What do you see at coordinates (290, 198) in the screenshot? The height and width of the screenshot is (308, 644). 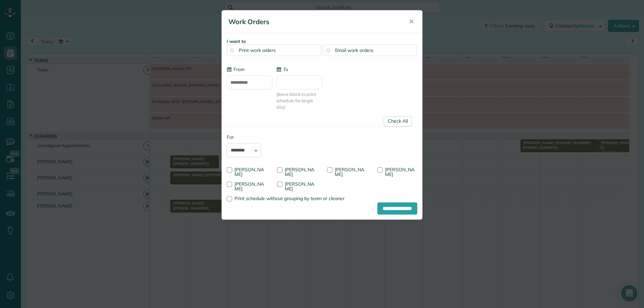 I see `span: Print schedule without grouping by team or cleaner` at bounding box center [290, 198].